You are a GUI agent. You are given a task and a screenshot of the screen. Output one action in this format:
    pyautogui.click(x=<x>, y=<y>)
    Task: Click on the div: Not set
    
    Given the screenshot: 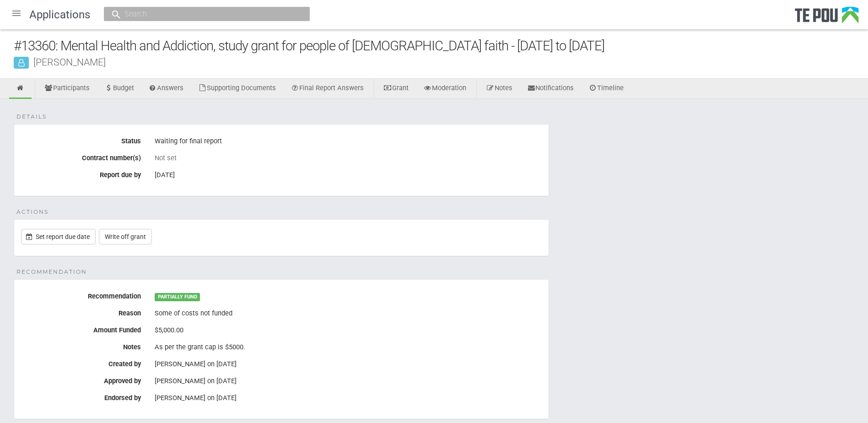 What is the action you would take?
    pyautogui.click(x=348, y=158)
    